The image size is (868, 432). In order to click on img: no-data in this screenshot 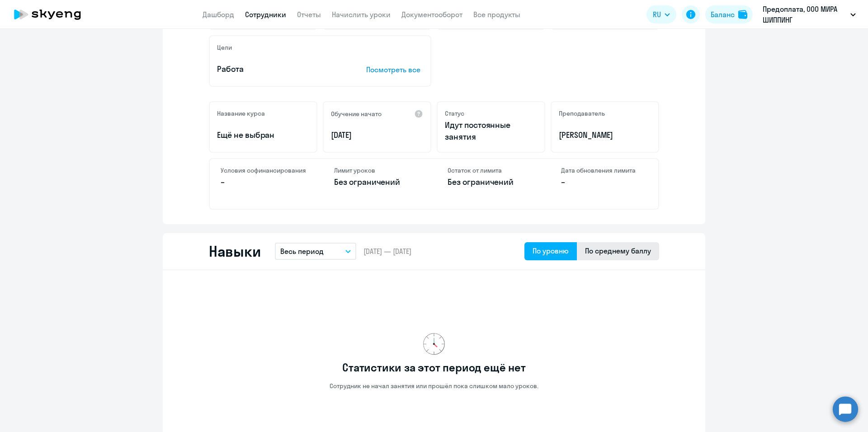, I will do `click(434, 344)`.